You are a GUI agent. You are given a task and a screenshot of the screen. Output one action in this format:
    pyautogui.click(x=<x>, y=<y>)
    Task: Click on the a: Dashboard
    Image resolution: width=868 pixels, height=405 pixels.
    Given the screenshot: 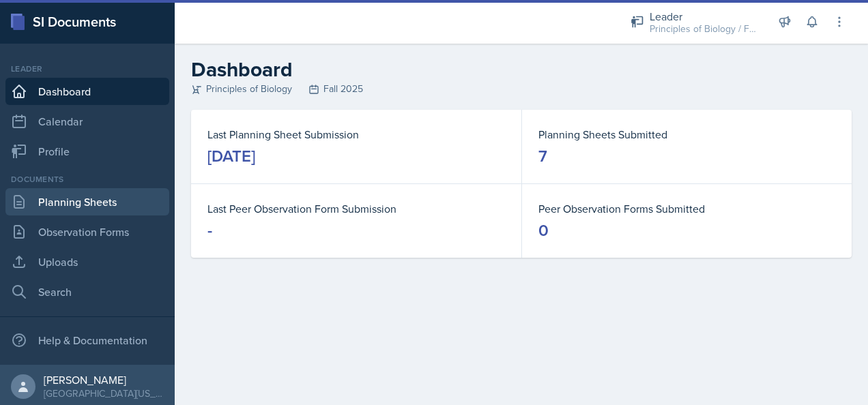 What is the action you would take?
    pyautogui.click(x=88, y=92)
    